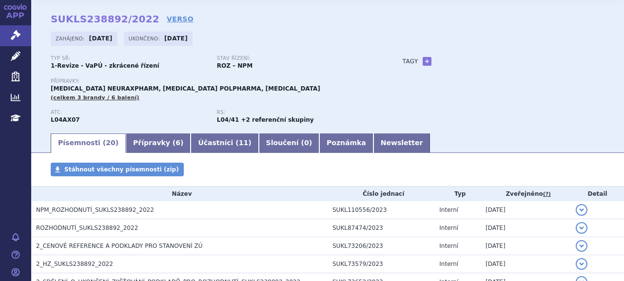  I want to click on span: Stáhnout všechny písemnosti (zip), so click(121, 170).